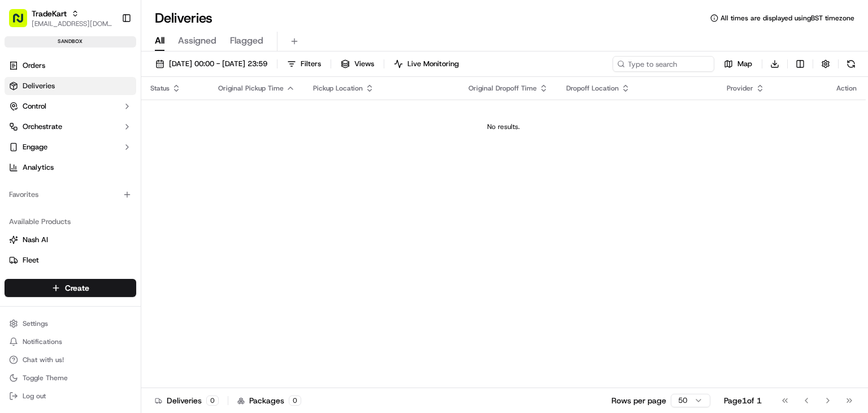  I want to click on span: Engage, so click(35, 147).